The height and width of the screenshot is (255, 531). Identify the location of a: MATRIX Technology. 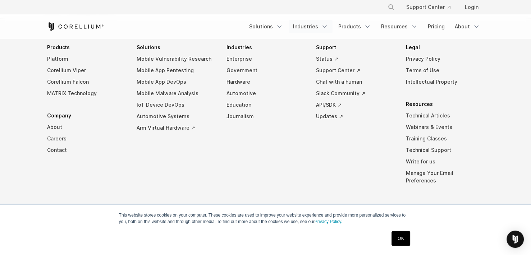
(86, 93).